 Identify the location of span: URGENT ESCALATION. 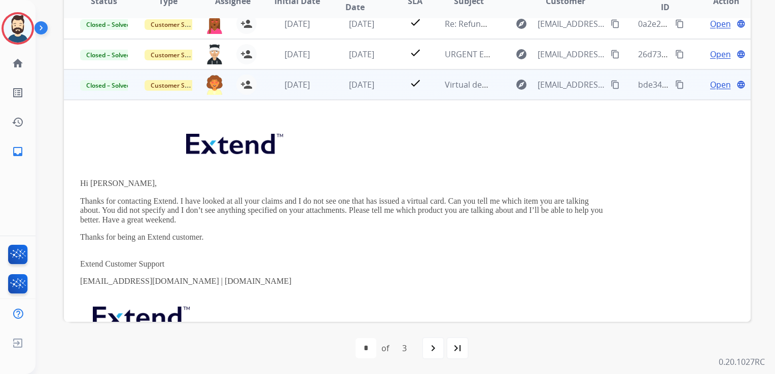
(485, 54).